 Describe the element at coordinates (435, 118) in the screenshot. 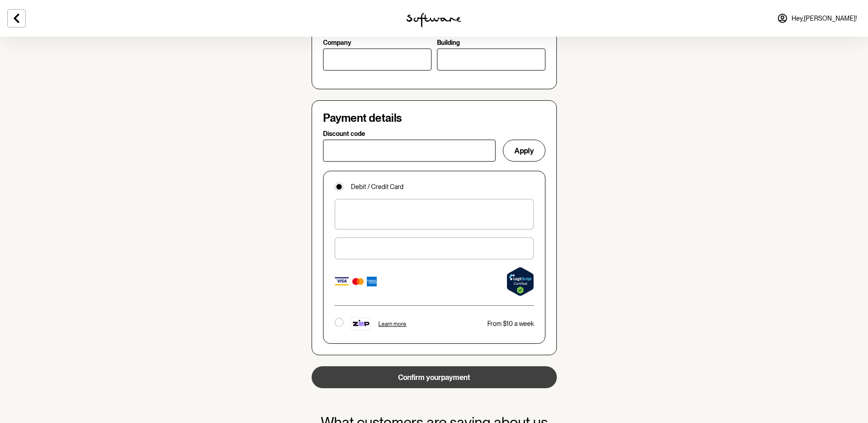

I see `h4: Payment details` at that location.